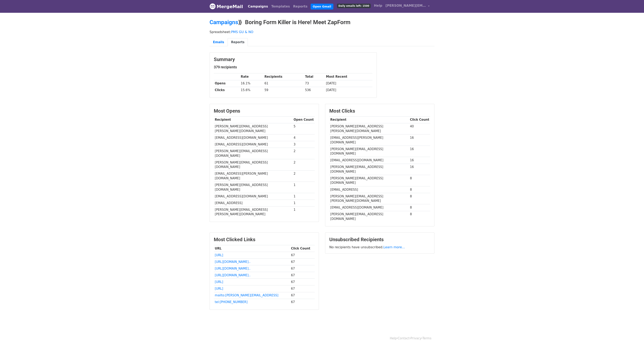 The width and height of the screenshot is (644, 343). Describe the element at coordinates (314, 83) in the screenshot. I see `td: 73` at that location.